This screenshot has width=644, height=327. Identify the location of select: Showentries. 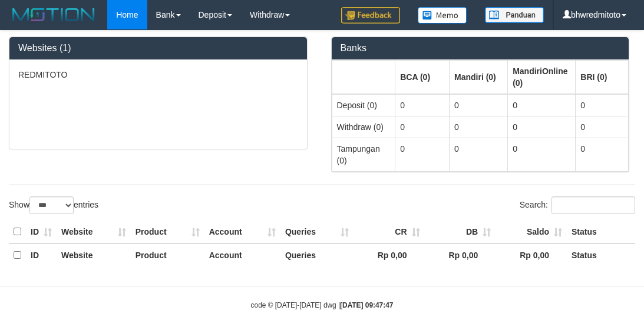
(51, 206).